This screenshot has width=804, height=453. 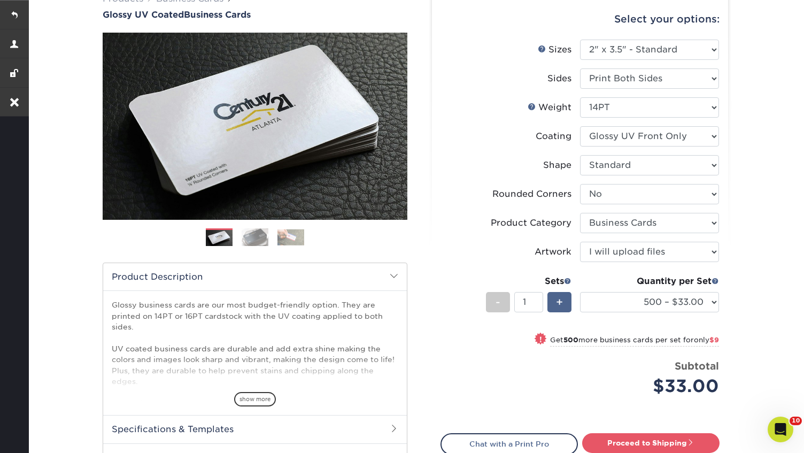 What do you see at coordinates (651, 443) in the screenshot?
I see `a: Proceed to Shipping` at bounding box center [651, 443].